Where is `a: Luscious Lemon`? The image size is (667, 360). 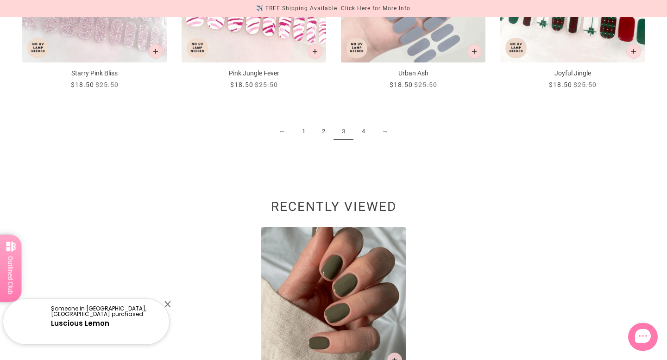
a: Luscious Lemon is located at coordinates (80, 323).